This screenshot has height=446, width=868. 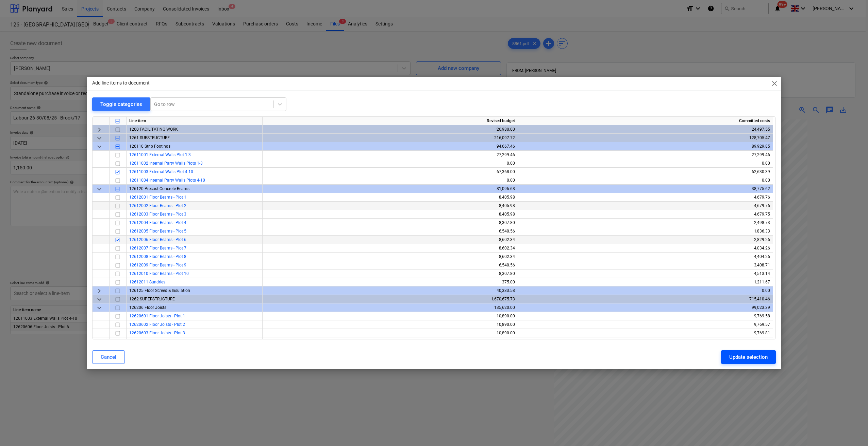 I want to click on span: 12612005 Floor Beams - Plot 5, so click(x=158, y=231).